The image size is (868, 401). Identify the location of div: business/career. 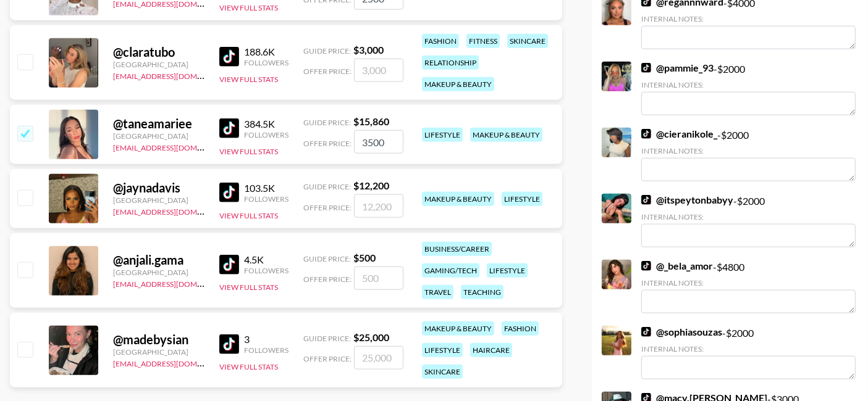
(457, 249).